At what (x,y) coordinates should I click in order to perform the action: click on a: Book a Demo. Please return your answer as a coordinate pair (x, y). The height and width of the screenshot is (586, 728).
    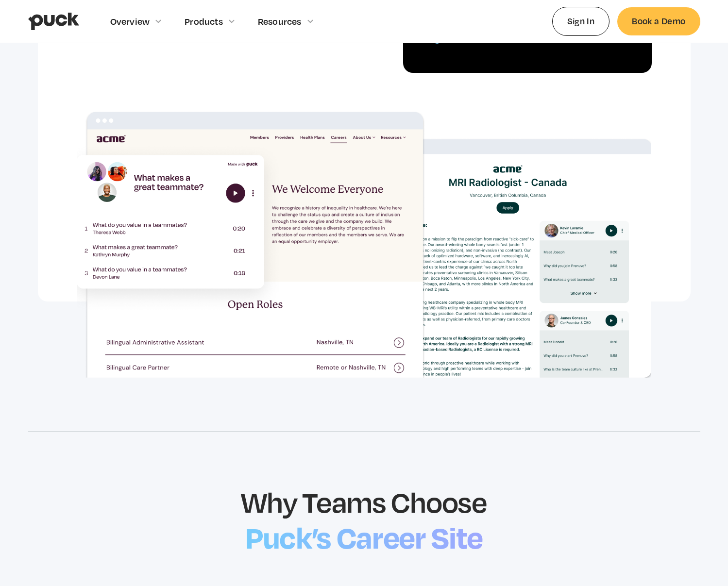
    Looking at the image, I should click on (659, 21).